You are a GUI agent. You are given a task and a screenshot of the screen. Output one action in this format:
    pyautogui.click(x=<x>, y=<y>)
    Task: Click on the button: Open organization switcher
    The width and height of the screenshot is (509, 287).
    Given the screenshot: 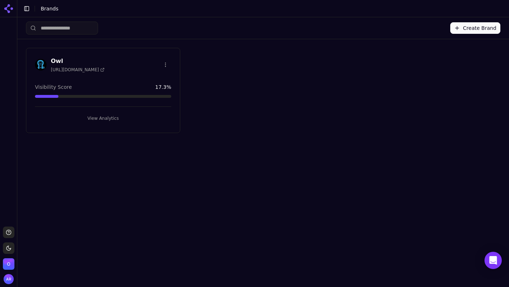 What is the action you would take?
    pyautogui.click(x=9, y=264)
    